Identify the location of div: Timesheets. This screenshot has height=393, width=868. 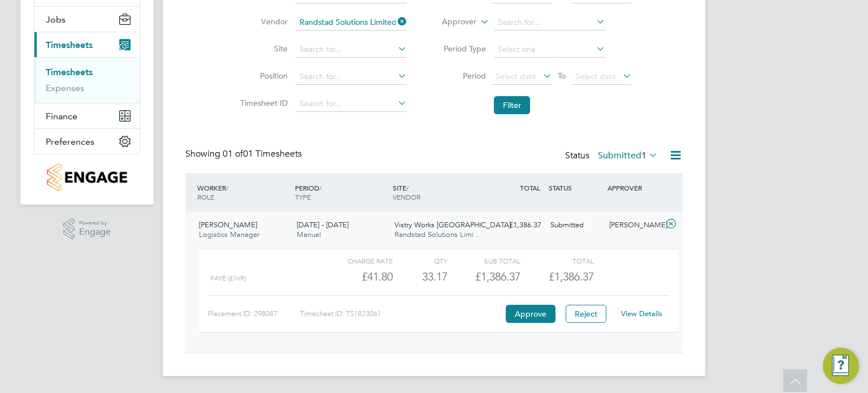
(87, 80).